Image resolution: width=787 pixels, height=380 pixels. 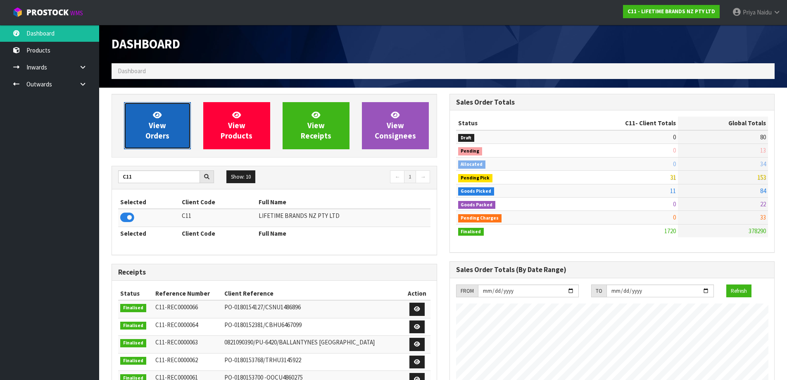 What do you see at coordinates (344, 217) in the screenshot?
I see `td: LIFETIME BRANDS NZ PTY LTD` at bounding box center [344, 217].